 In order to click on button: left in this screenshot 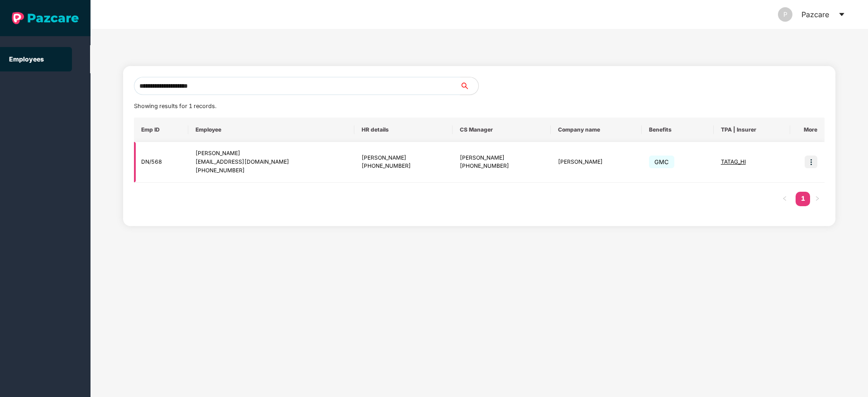, I will do `click(785, 199)`.